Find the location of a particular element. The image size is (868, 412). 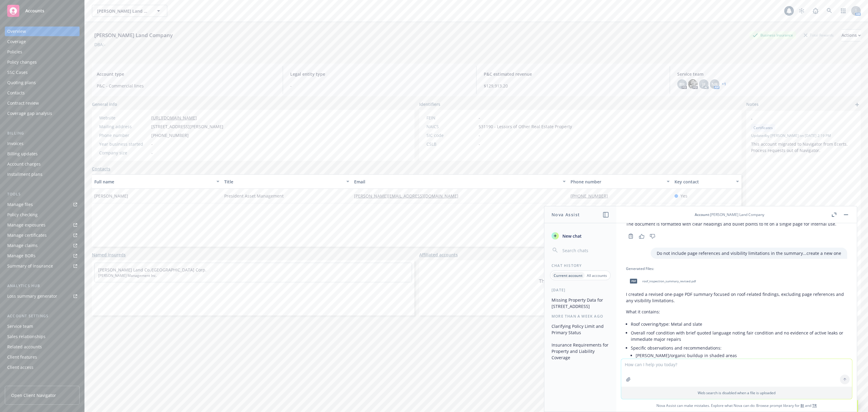

div: Title is located at coordinates (283, 182).